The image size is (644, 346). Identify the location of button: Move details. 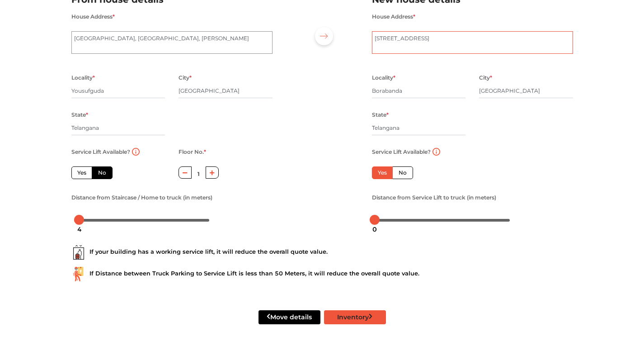
(289, 317).